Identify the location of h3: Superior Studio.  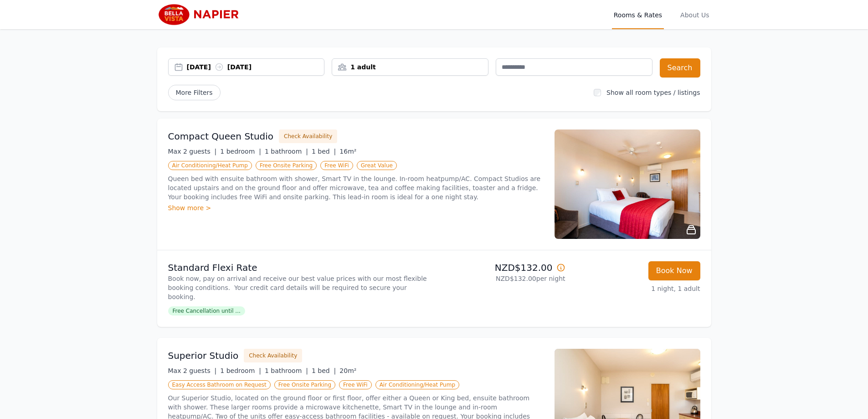
(203, 356).